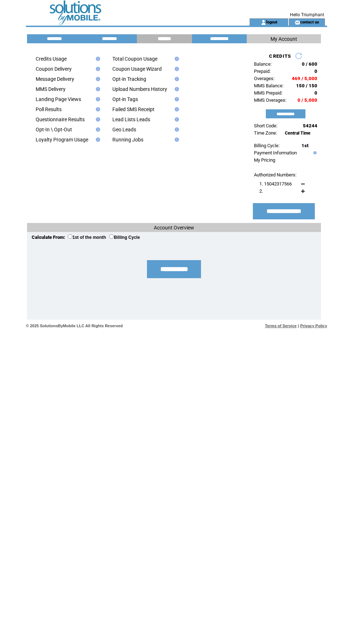 This screenshot has width=353, height=644. I want to click on a: Total Coupon Usage, so click(135, 59).